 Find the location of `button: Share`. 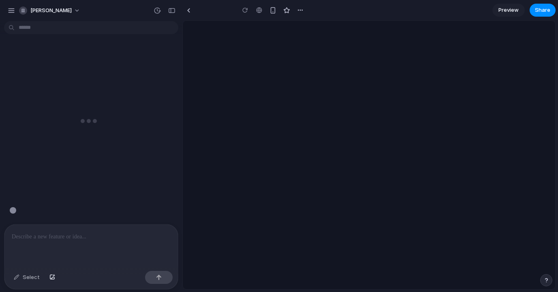

button: Share is located at coordinates (543, 10).